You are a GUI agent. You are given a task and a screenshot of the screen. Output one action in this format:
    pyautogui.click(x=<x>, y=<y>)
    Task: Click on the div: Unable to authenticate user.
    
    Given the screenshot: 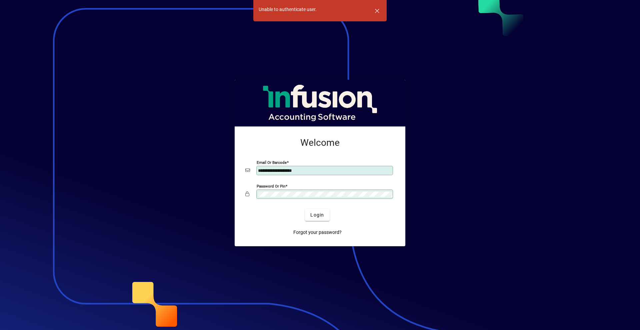 What is the action you would take?
    pyautogui.click(x=288, y=9)
    